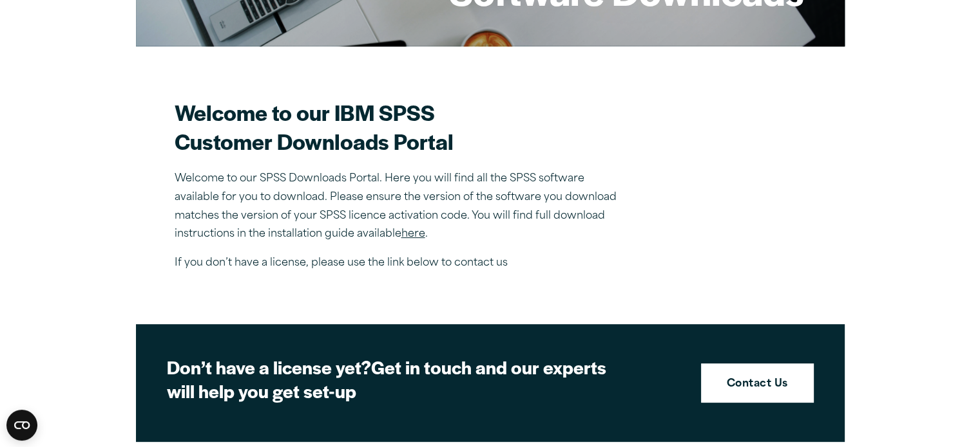 The image size is (980, 447). What do you see at coordinates (757, 385) in the screenshot?
I see `strong: Contact Us` at bounding box center [757, 385].